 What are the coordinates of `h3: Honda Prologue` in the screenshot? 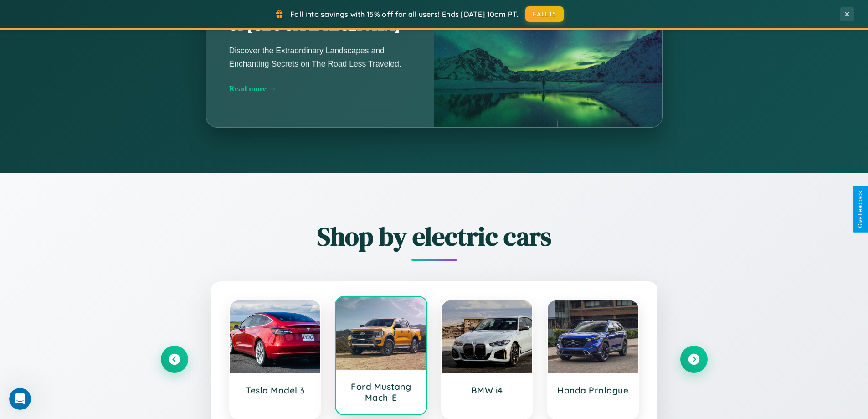 It's located at (592, 390).